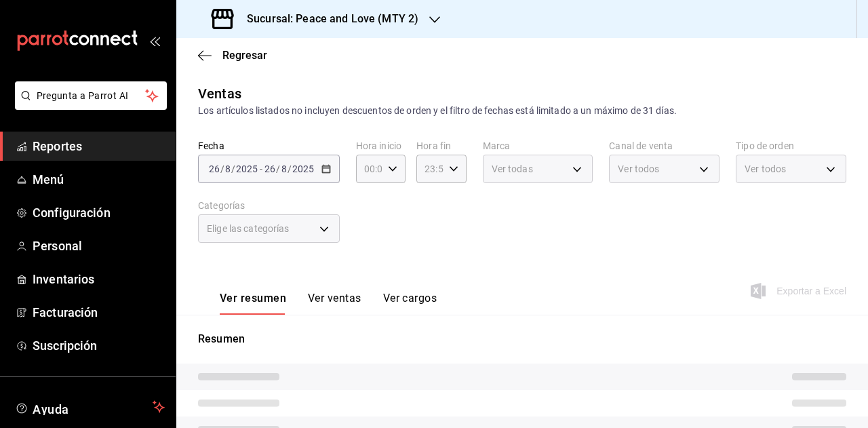 This screenshot has height=428, width=868. What do you see at coordinates (91, 96) in the screenshot?
I see `span: Pregunta a Parrot AI` at bounding box center [91, 96].